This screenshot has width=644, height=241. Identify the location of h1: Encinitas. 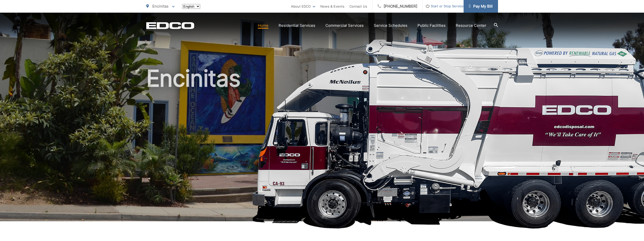
(322, 146).